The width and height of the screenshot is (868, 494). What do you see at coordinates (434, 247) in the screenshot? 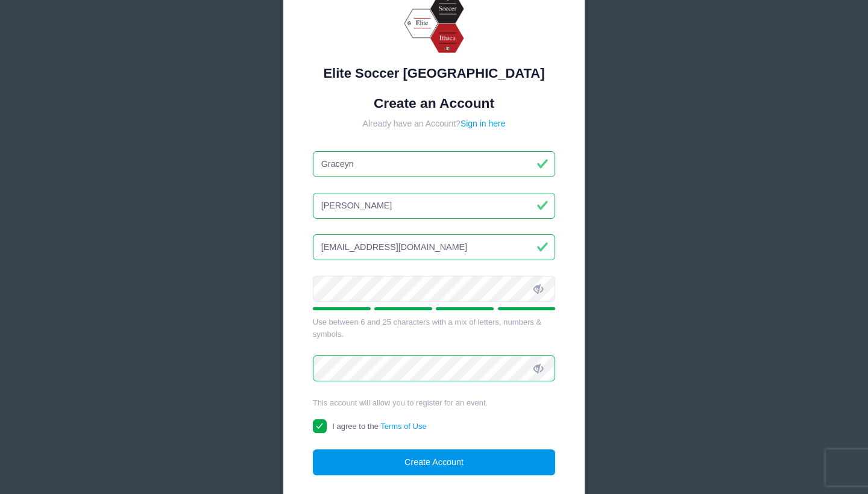
I see `input: Email` at bounding box center [434, 247].